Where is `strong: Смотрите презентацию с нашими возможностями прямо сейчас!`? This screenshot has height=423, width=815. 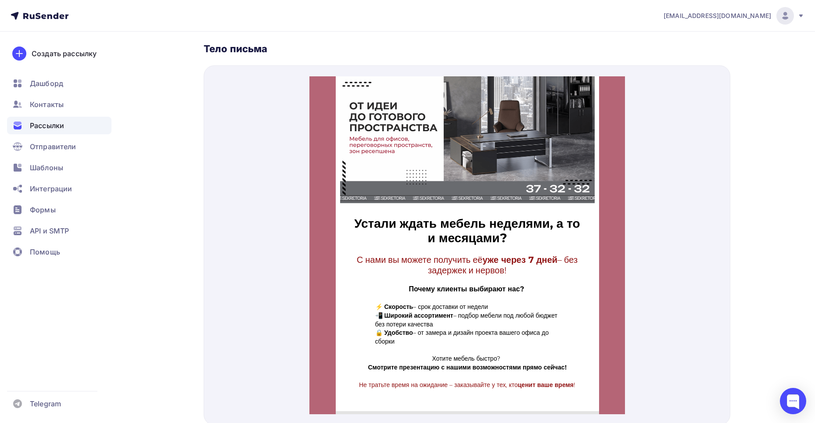 strong: Смотрите презентацию с нашими возможностями прямо сейчас! is located at coordinates (158, 291).